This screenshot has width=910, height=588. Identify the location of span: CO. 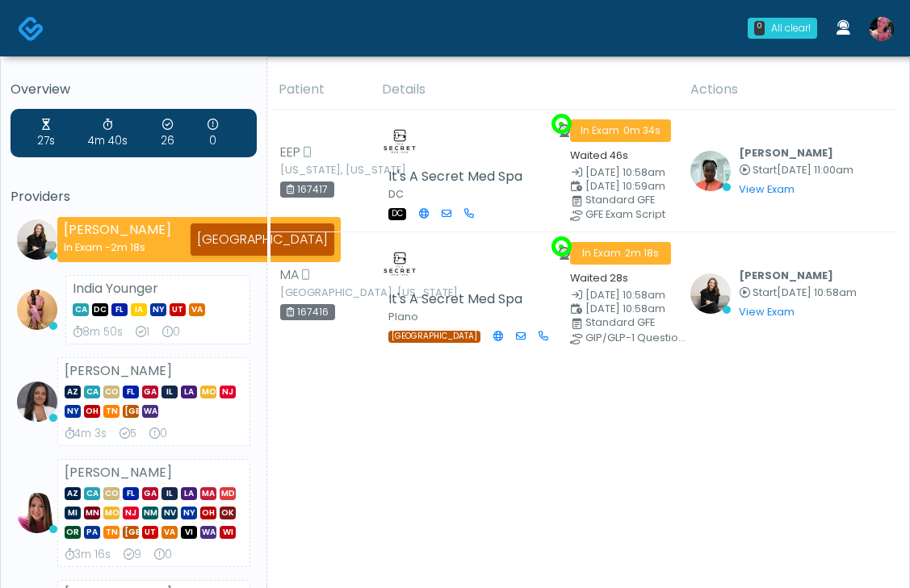
(112, 494).